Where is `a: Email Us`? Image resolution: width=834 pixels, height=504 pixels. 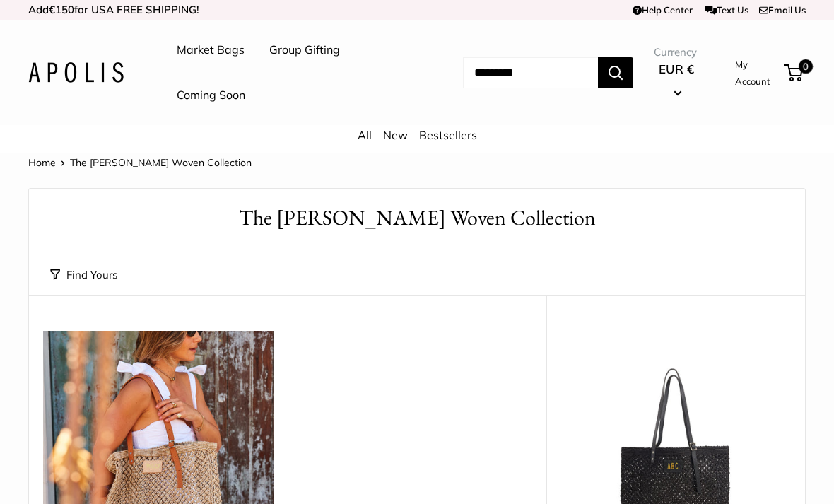
a: Email Us is located at coordinates (783, 10).